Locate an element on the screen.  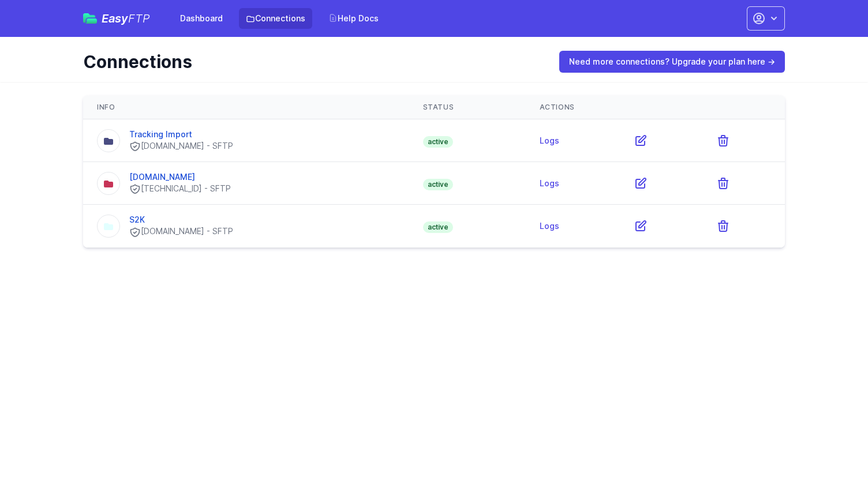
span: Easy is located at coordinates (126, 18).